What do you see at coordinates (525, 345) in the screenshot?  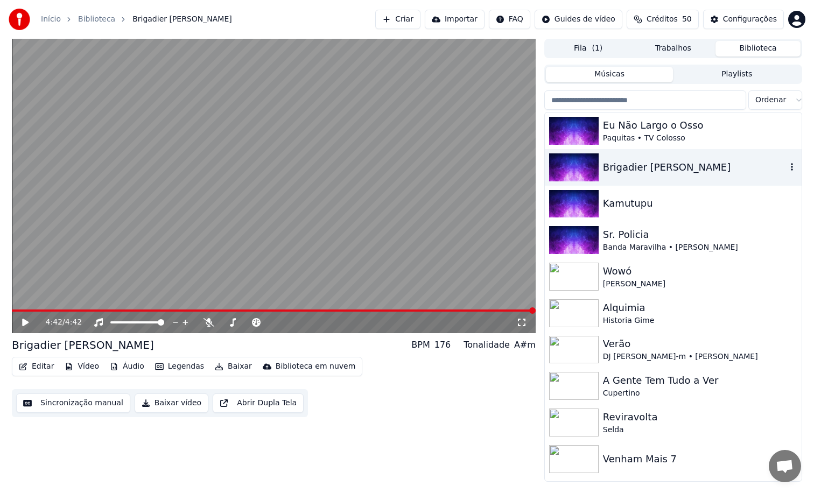 I see `div: A#m` at bounding box center [525, 345].